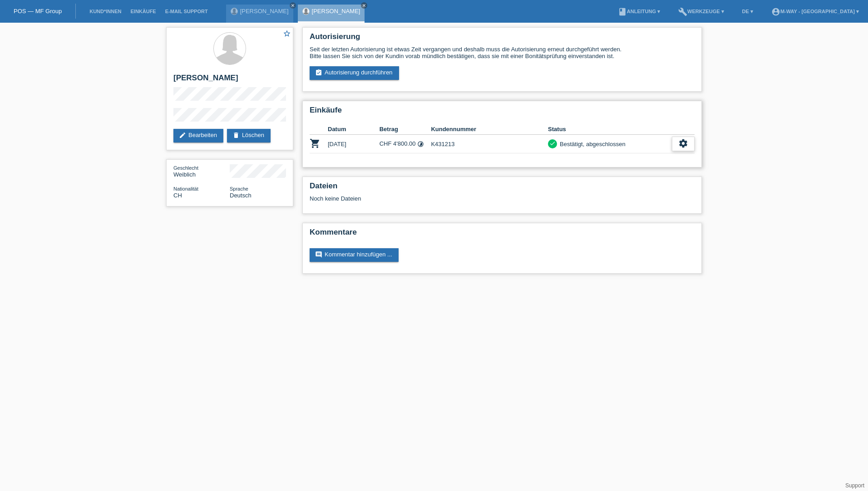  Describe the element at coordinates (502, 53) in the screenshot. I see `div: Seit der letzten Autorisierung ist etwas Zeit vergangen und deshalb muss die Autorisierung erneut...` at that location.